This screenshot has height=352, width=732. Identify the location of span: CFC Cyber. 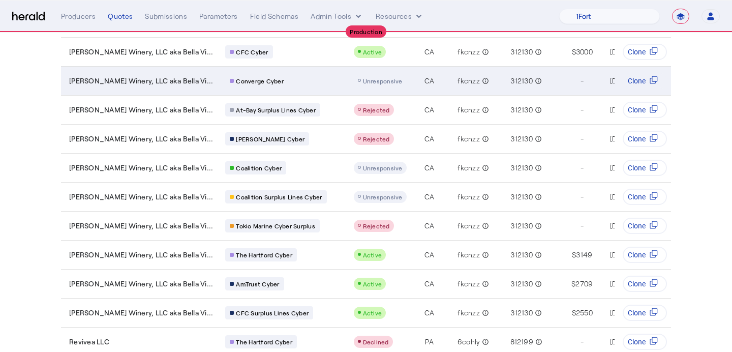
(252, 52).